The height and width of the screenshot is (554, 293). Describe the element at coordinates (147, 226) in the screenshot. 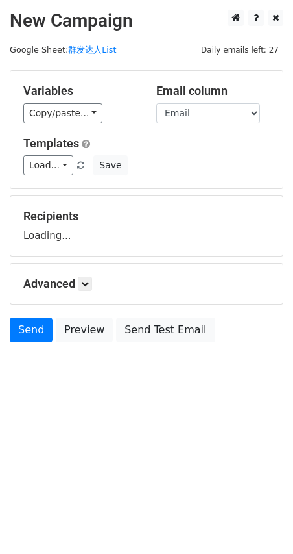

I see `div: Loading...` at that location.